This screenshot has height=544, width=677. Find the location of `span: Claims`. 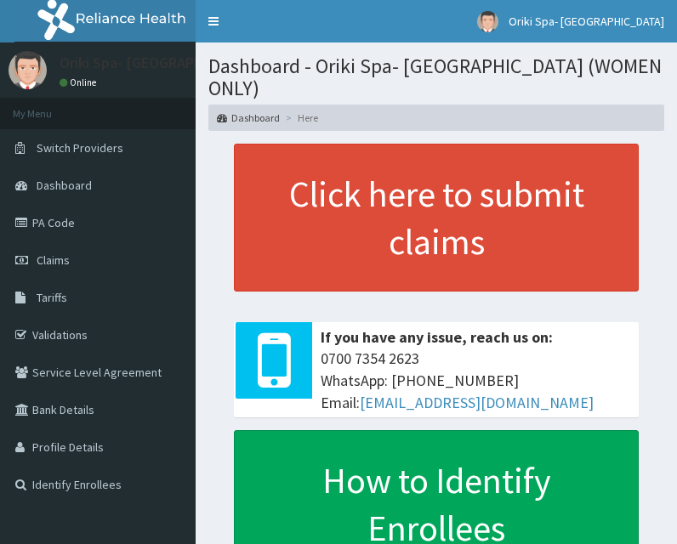

span: Claims is located at coordinates (53, 260).